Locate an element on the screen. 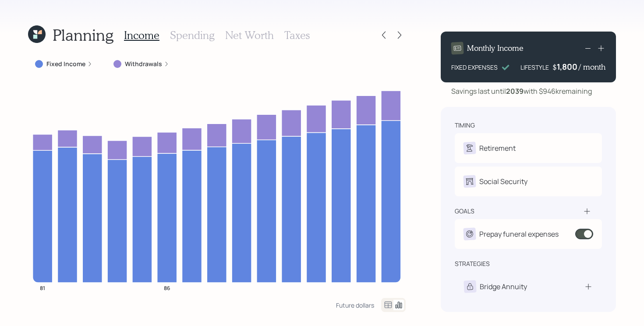 The image size is (644, 326). h3: Spending is located at coordinates (192, 35).